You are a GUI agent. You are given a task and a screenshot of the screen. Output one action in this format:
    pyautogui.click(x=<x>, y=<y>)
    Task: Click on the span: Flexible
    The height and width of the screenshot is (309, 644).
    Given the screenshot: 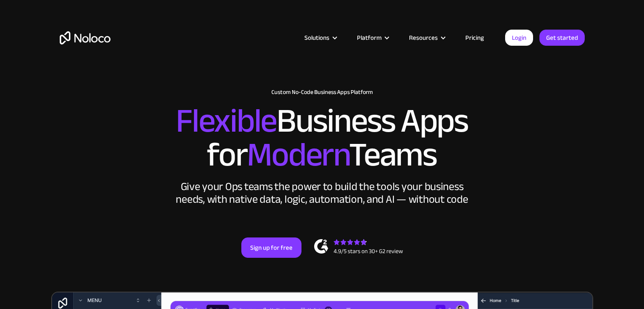 What is the action you would take?
    pyautogui.click(x=226, y=121)
    